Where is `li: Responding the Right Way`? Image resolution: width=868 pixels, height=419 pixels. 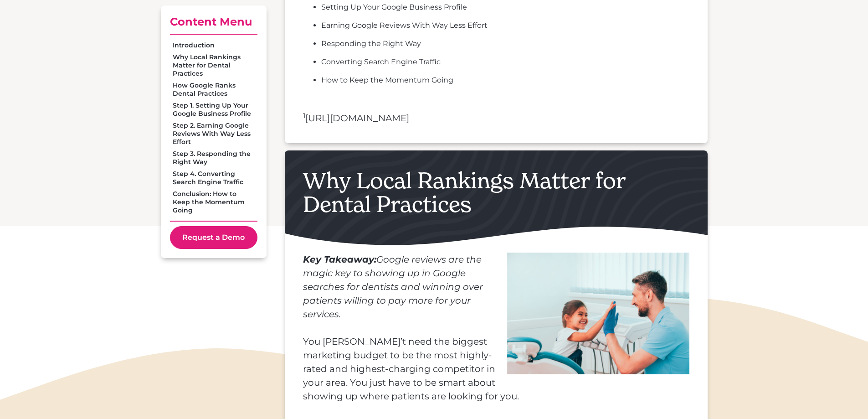
li: Responding the Right Way is located at coordinates (505, 44).